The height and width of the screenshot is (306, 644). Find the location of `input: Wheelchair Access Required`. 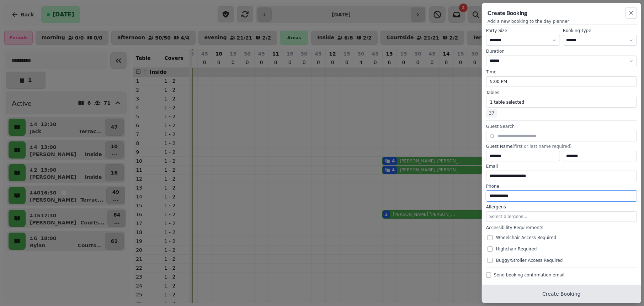

input: Wheelchair Access Required is located at coordinates (490, 237).